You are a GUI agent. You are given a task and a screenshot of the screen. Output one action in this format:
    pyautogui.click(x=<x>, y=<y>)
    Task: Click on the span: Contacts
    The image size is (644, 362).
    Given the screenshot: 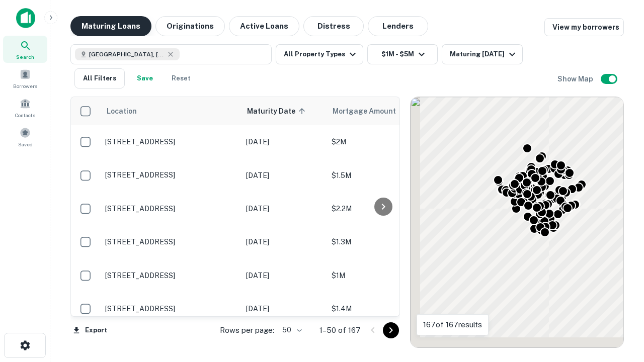 What is the action you would take?
    pyautogui.click(x=25, y=115)
    